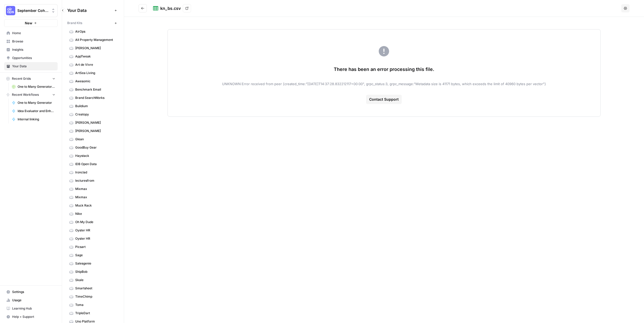 The image size is (644, 323). Describe the element at coordinates (96, 106) in the screenshot. I see `span: Buildium` at that location.